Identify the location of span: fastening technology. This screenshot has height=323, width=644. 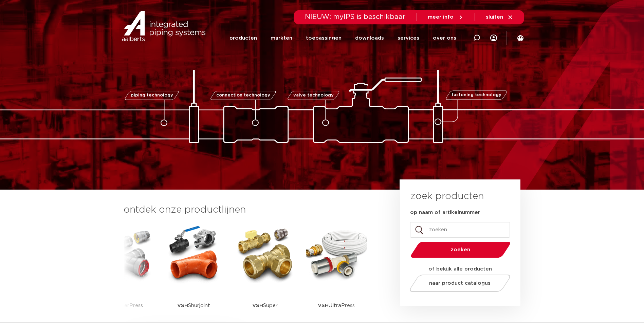
(476, 95).